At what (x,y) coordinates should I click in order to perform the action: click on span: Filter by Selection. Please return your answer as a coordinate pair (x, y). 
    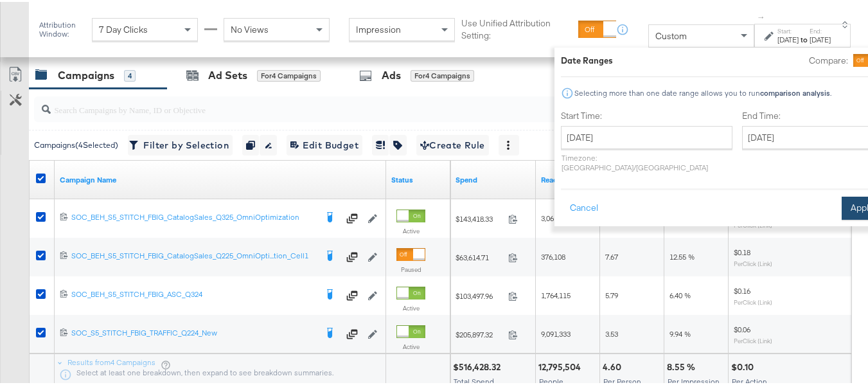
    Looking at the image, I should click on (180, 143).